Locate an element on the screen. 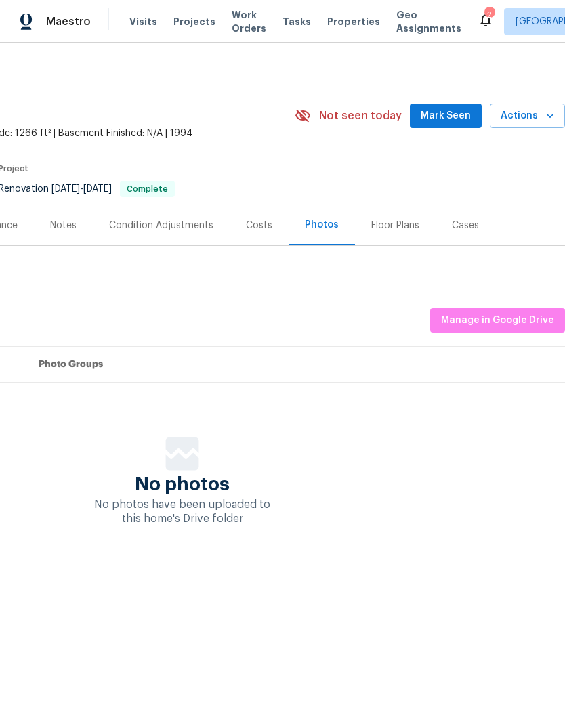 This screenshot has height=728, width=565. span: Work Orders is located at coordinates (249, 21).